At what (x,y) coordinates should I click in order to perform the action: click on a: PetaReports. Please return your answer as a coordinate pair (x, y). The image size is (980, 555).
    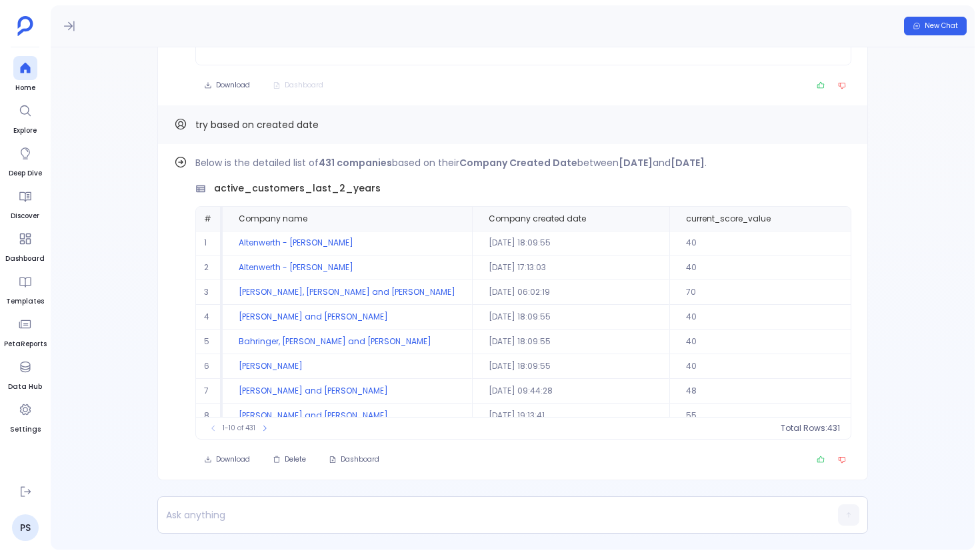
    Looking at the image, I should click on (25, 331).